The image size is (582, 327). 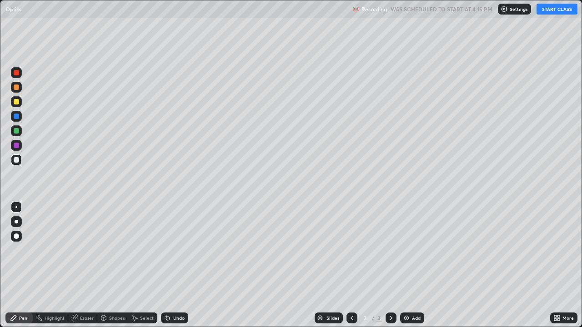 I want to click on h5: WAS SCHEDULED TO START AT 4:15 PM, so click(x=441, y=9).